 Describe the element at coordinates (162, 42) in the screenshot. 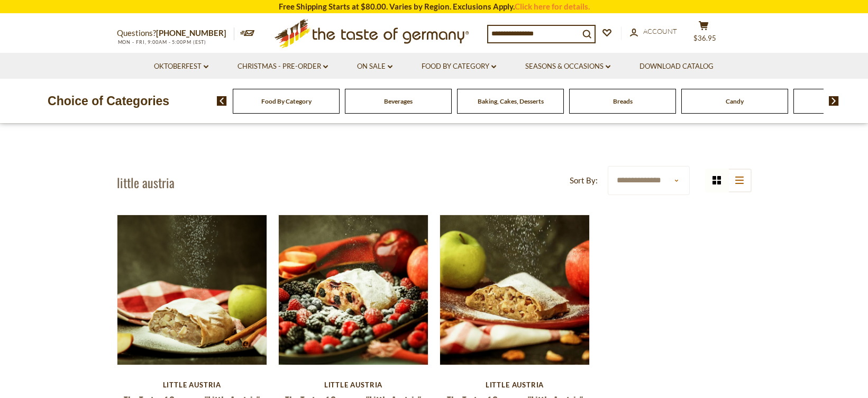

I see `span: MON - FRI, 9:00AM - 5:00PM (EST)` at that location.